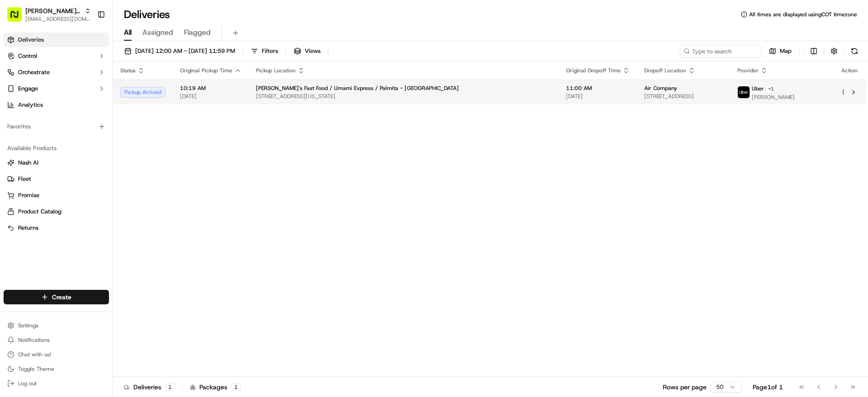 This screenshot has height=397, width=868. I want to click on button: Log out, so click(56, 384).